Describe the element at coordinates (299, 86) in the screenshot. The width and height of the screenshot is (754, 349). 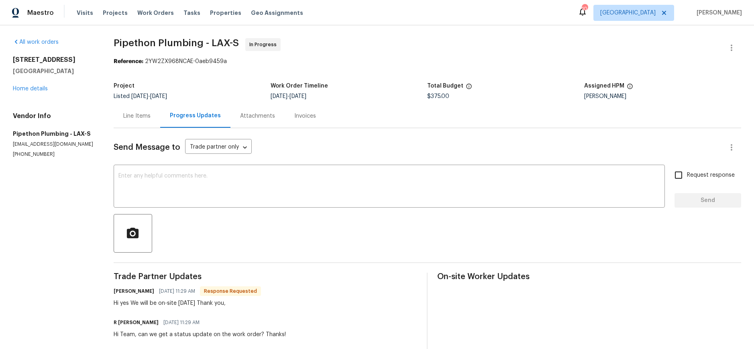
I see `h5: Work Order Timeline` at that location.